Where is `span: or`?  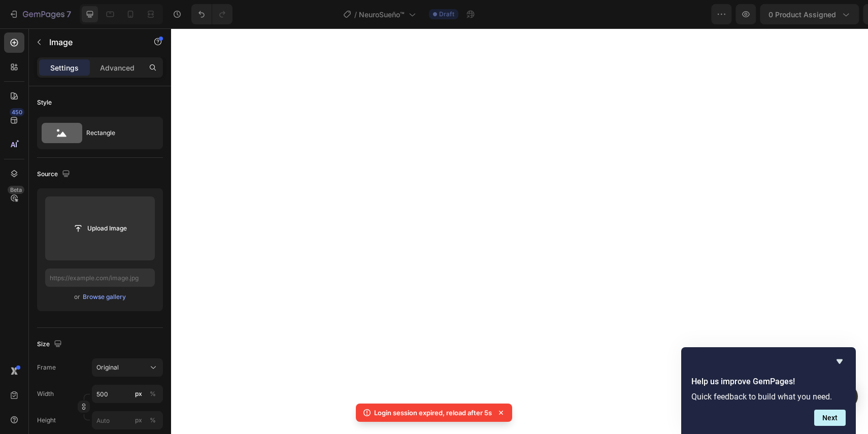
span: or is located at coordinates (77, 297).